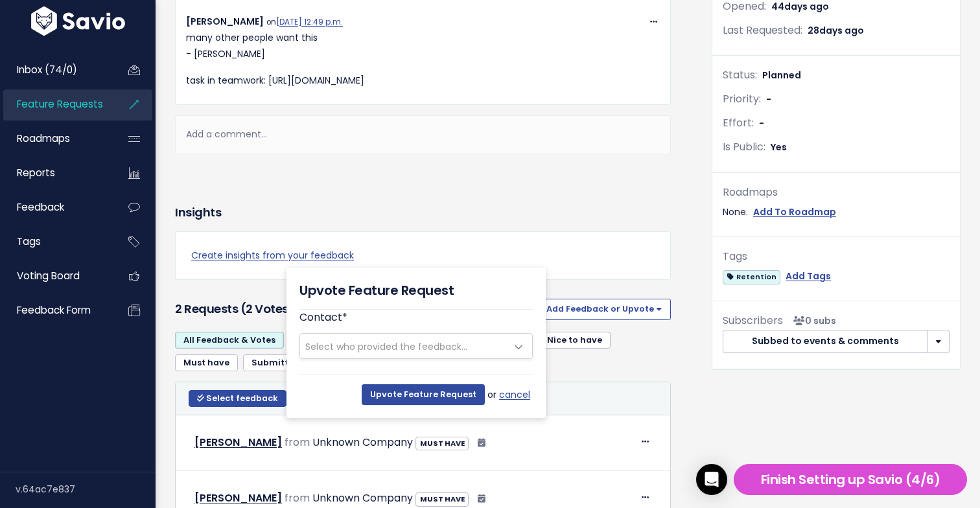 The image size is (980, 508). Describe the element at coordinates (55, 173) in the screenshot. I see `a: Reports` at that location.